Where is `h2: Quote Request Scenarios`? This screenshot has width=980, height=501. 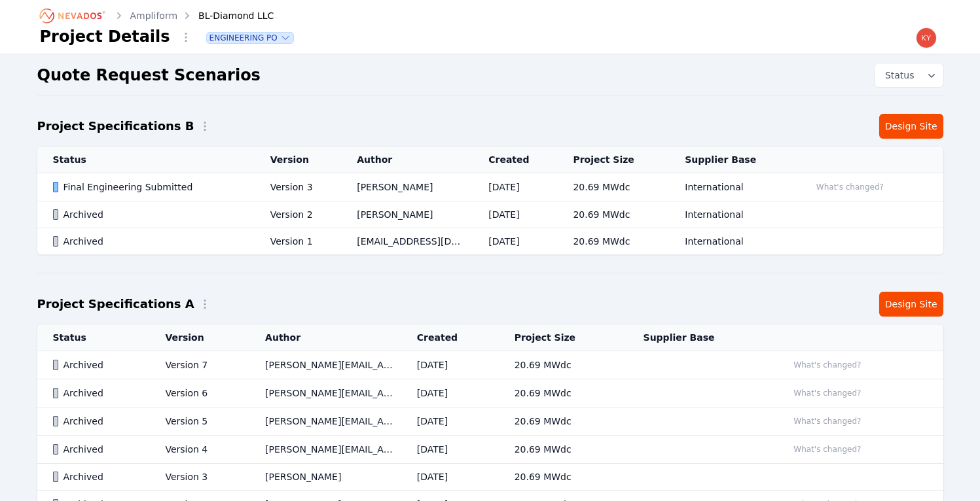 h2: Quote Request Scenarios is located at coordinates (149, 75).